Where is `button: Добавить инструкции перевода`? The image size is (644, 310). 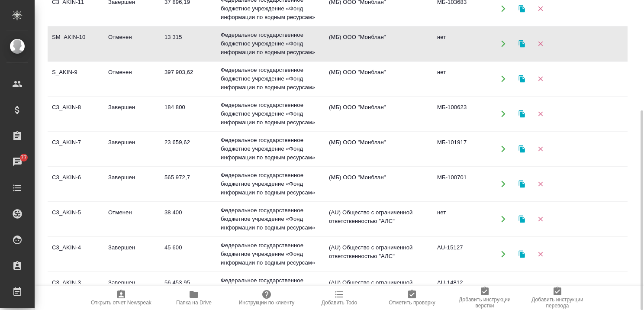
button: Добавить инструкции перевода is located at coordinates (557, 298).